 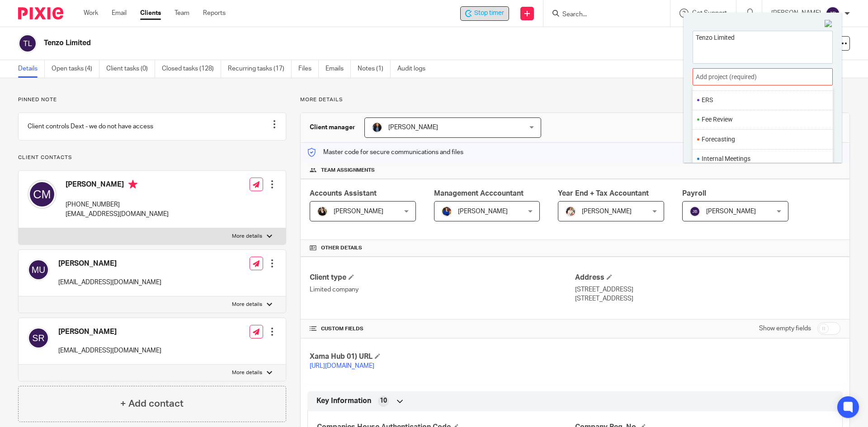 What do you see at coordinates (761, 100) in the screenshot?
I see `li: ERS` at bounding box center [761, 100].